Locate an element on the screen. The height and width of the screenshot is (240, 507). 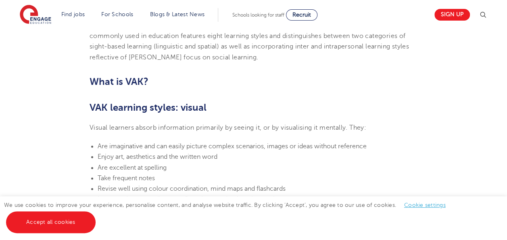
span: Are excellent at spelling is located at coordinates (132, 167).